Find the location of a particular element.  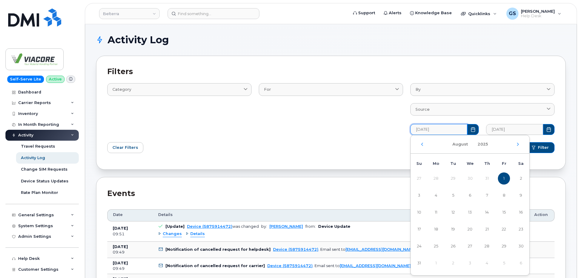

button: Clear Filters is located at coordinates (125, 148).